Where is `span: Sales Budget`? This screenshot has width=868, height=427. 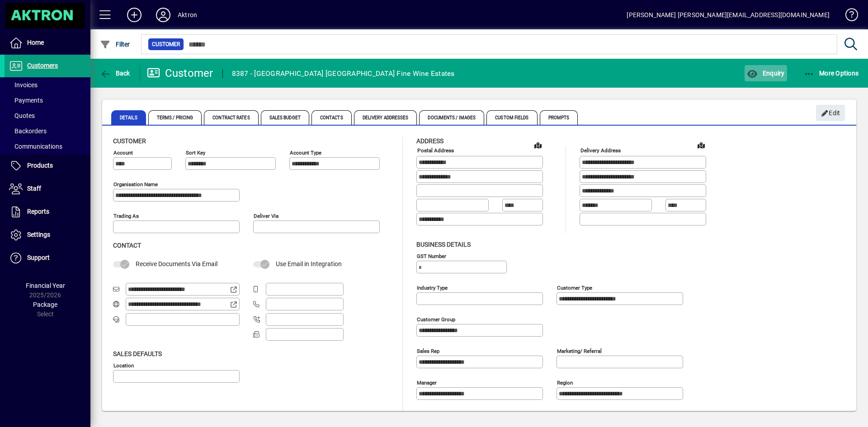
span: Sales Budget is located at coordinates (285, 117).